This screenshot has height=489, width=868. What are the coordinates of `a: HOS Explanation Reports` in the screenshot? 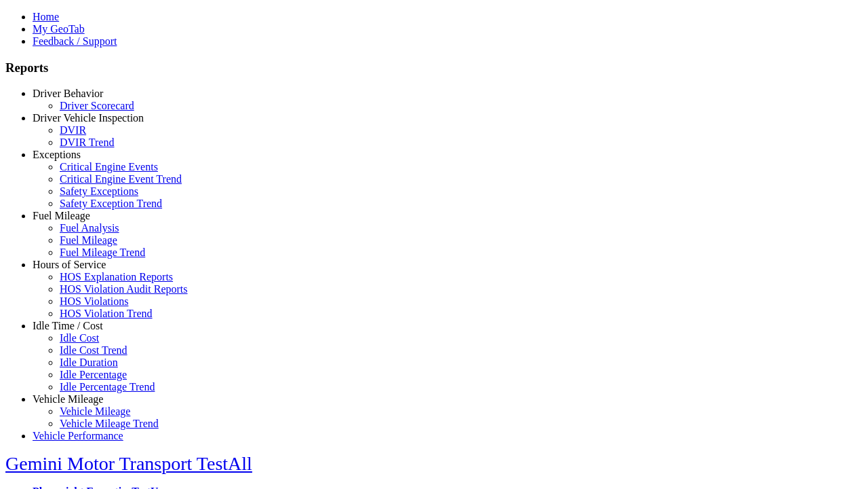 It's located at (116, 276).